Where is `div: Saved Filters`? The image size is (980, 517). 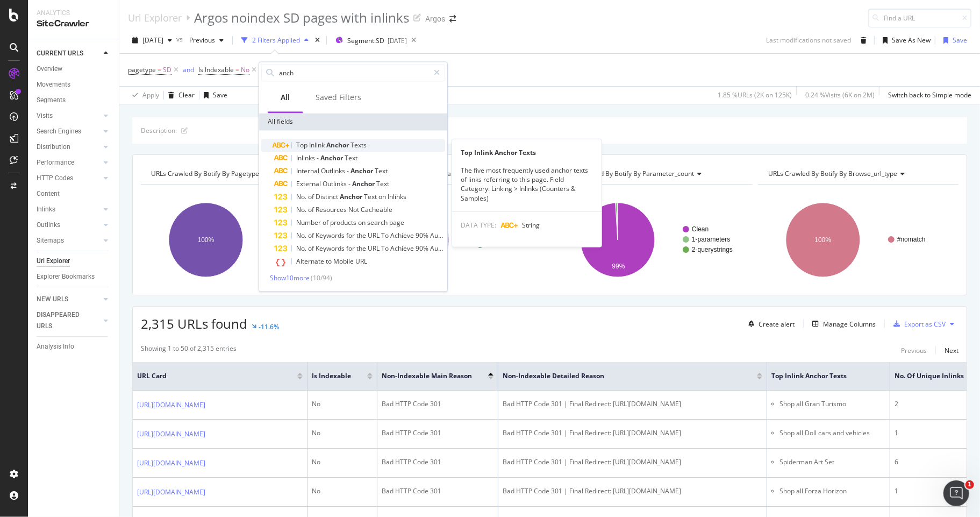
div: Saved Filters is located at coordinates (338, 97).